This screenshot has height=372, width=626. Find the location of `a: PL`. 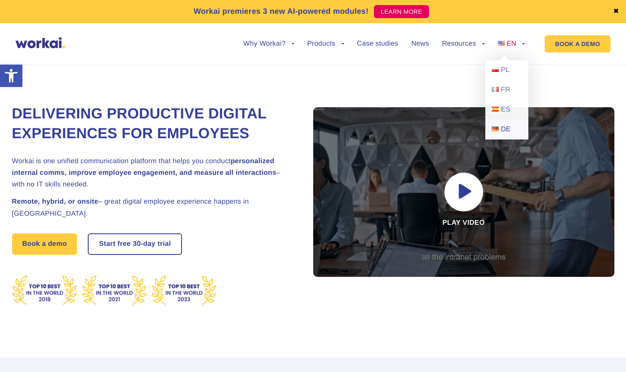

a: PL is located at coordinates (507, 70).